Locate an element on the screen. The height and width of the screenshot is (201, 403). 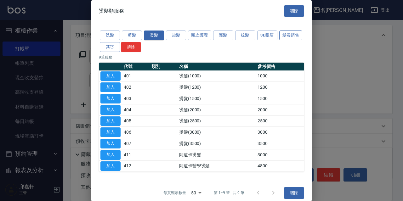
th: 類別 is located at coordinates (164, 66).